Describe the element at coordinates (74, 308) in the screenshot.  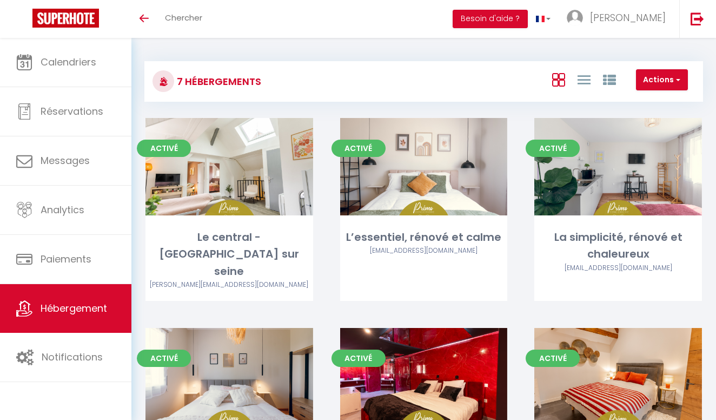
I see `span: Hébergement` at that location.